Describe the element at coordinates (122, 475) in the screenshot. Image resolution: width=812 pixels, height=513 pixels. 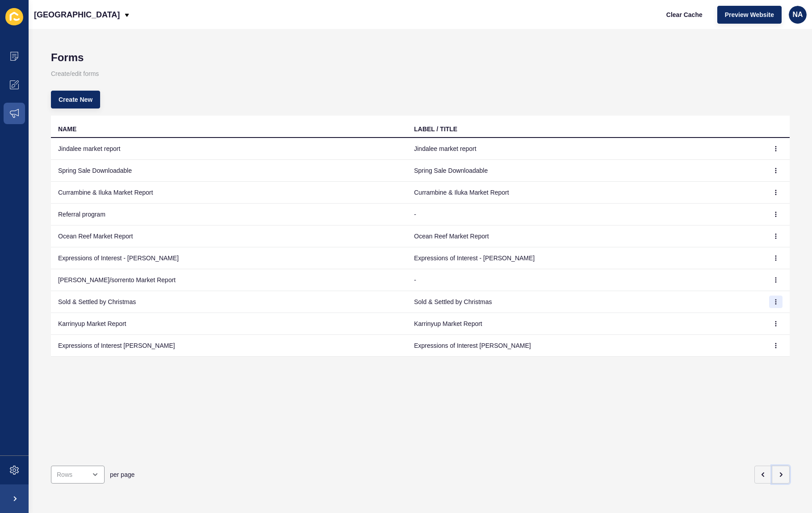
I see `span: per page` at that location.